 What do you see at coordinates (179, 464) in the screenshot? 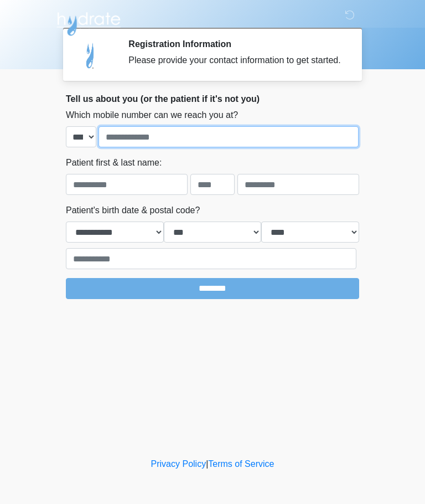
I see `a: Privacy Policy` at bounding box center [179, 464].